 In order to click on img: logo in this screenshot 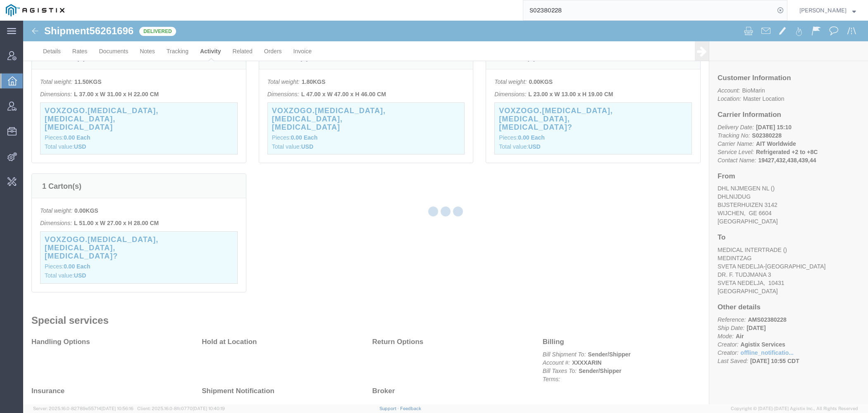, I will do `click(35, 10)`.